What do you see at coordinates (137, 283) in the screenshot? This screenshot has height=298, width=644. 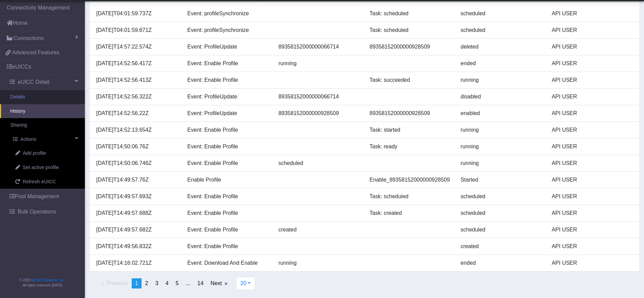 I see `span: 1` at bounding box center [137, 283].